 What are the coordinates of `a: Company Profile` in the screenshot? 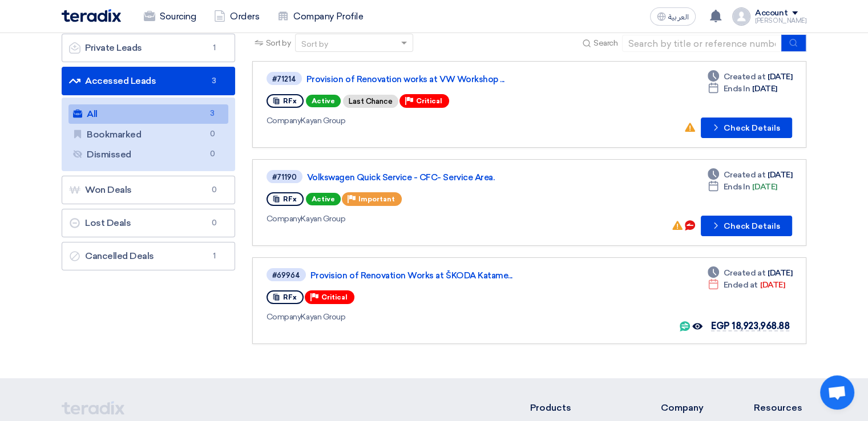 It's located at (320, 16).